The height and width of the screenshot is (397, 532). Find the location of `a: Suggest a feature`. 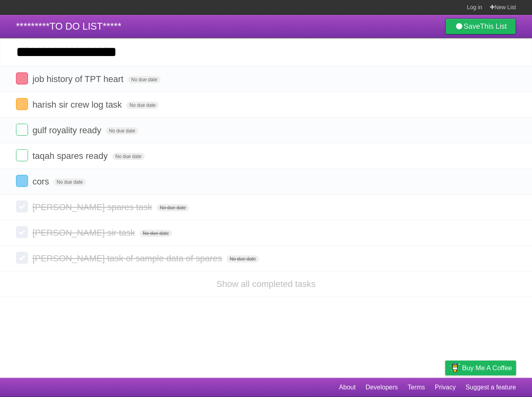

a: Suggest a feature is located at coordinates (491, 387).